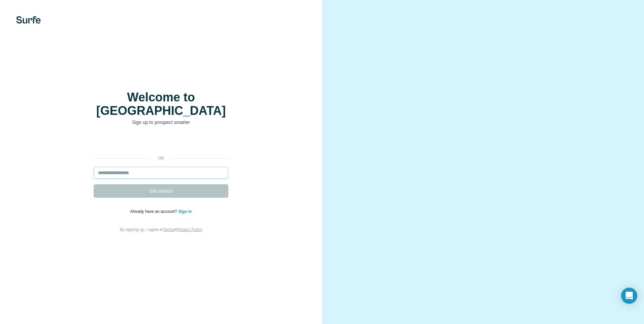  What do you see at coordinates (185, 211) in the screenshot?
I see `a: Sign in` at bounding box center [185, 211].